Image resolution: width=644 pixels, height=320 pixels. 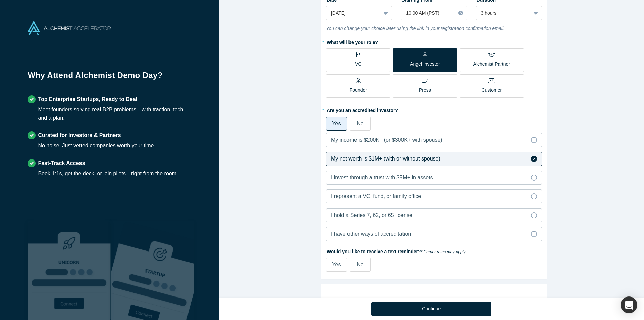 I want to click on i: You can change your choice later using the link in your registration confirmation email., so click(x=415, y=28).